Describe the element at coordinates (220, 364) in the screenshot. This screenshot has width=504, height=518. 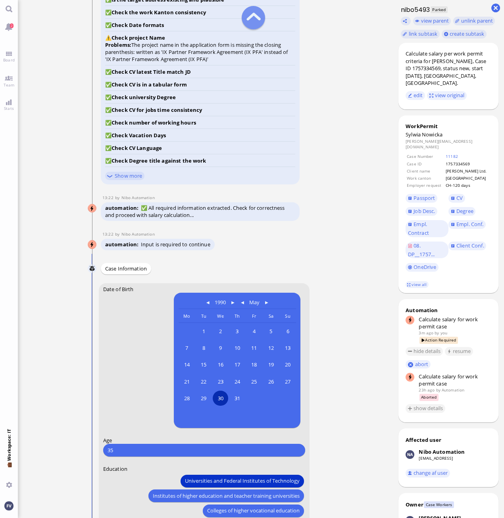
I see `button: May 16, 1990` at that location.